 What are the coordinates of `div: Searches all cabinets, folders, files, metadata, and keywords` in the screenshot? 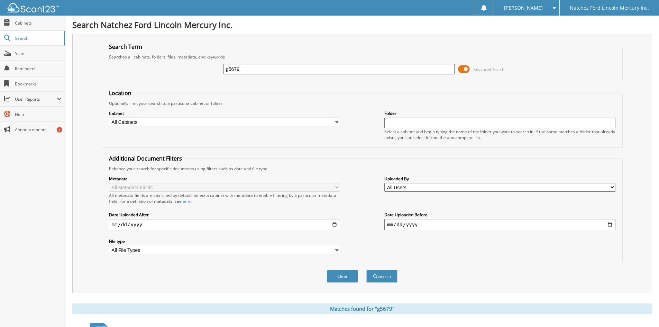 It's located at (362, 57).